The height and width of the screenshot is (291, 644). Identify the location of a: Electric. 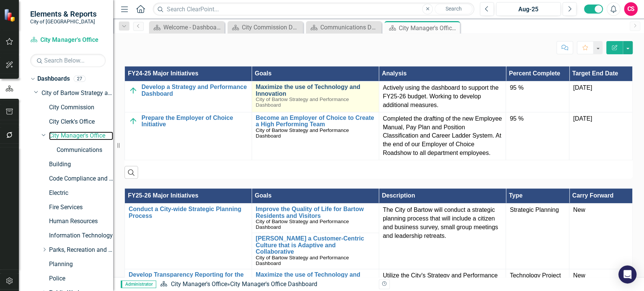
(81, 193).